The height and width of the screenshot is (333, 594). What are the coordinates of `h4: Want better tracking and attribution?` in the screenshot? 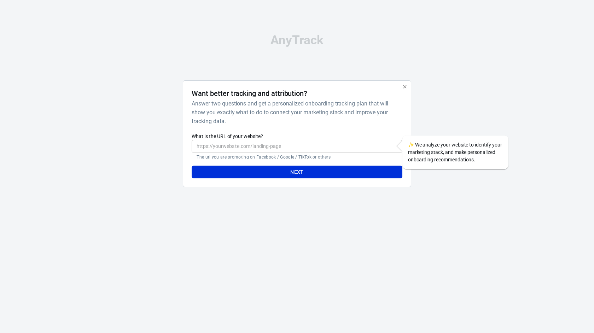 It's located at (249, 93).